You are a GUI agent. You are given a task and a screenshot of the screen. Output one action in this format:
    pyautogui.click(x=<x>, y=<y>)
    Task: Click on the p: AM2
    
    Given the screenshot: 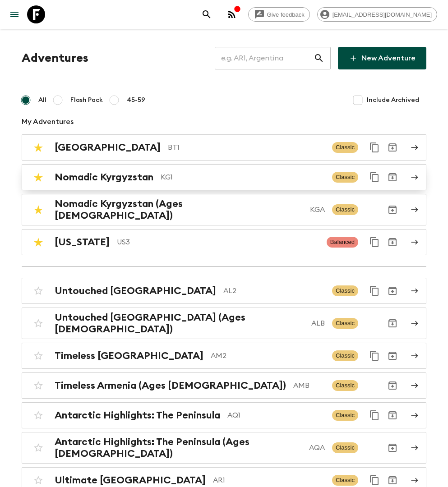 What is the action you would take?
    pyautogui.click(x=267, y=356)
    